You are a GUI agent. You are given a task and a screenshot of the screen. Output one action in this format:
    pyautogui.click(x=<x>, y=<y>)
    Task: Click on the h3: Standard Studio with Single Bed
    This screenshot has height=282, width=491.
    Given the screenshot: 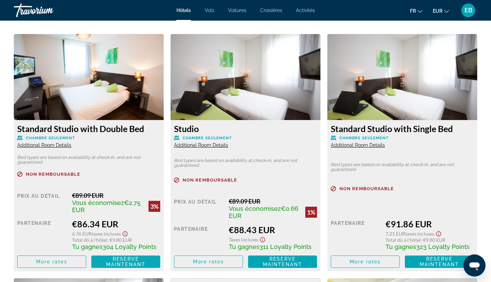 What is the action you would take?
    pyautogui.click(x=402, y=129)
    